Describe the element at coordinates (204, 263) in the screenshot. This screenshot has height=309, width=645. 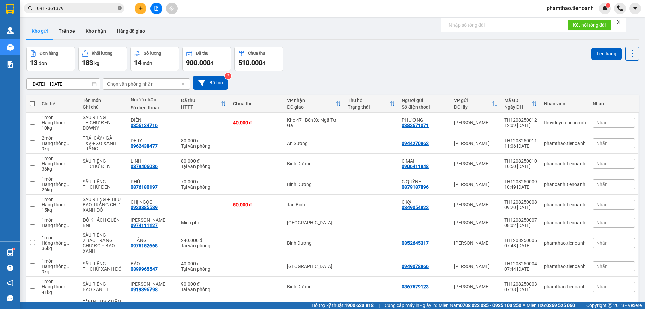
I see `div: 40.000 đ` at that location.